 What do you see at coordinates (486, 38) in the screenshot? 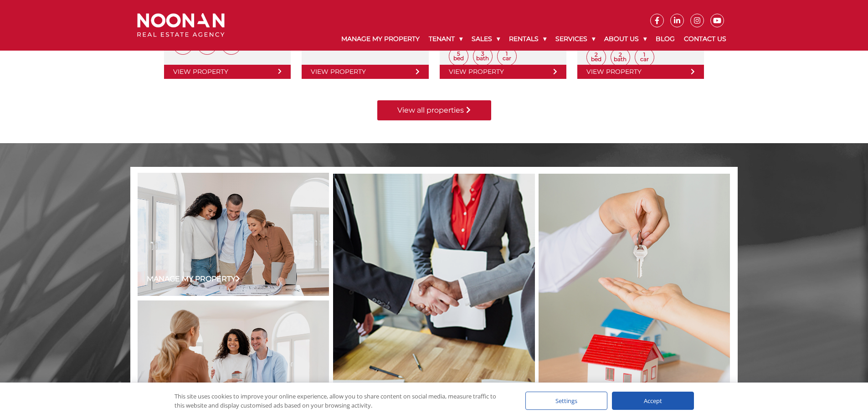
I see `a: Sales` at bounding box center [486, 38].